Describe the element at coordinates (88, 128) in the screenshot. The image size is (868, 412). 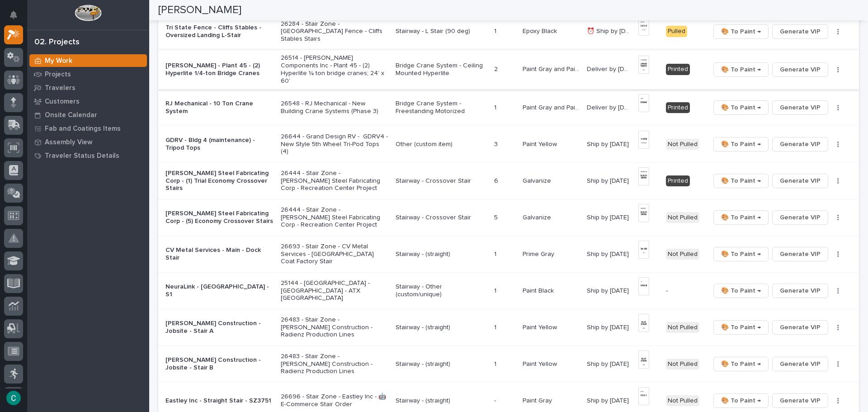
I see `a: Fab and Coatings Items` at that location.